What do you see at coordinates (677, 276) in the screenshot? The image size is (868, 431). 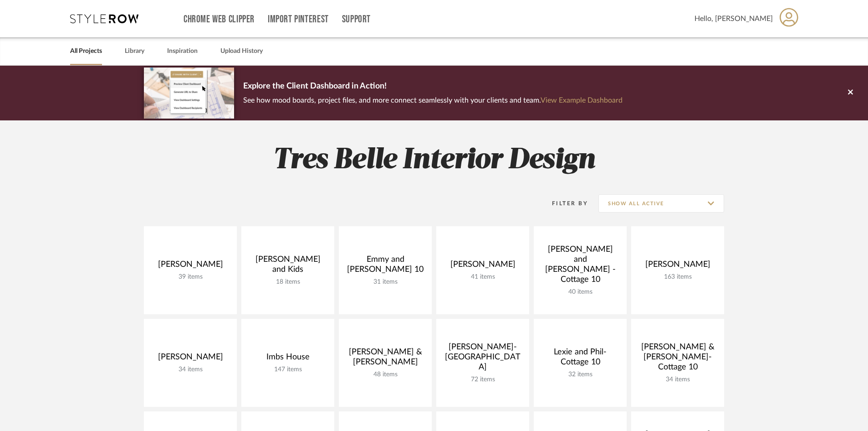 I see `div: 163 items` at bounding box center [677, 276].